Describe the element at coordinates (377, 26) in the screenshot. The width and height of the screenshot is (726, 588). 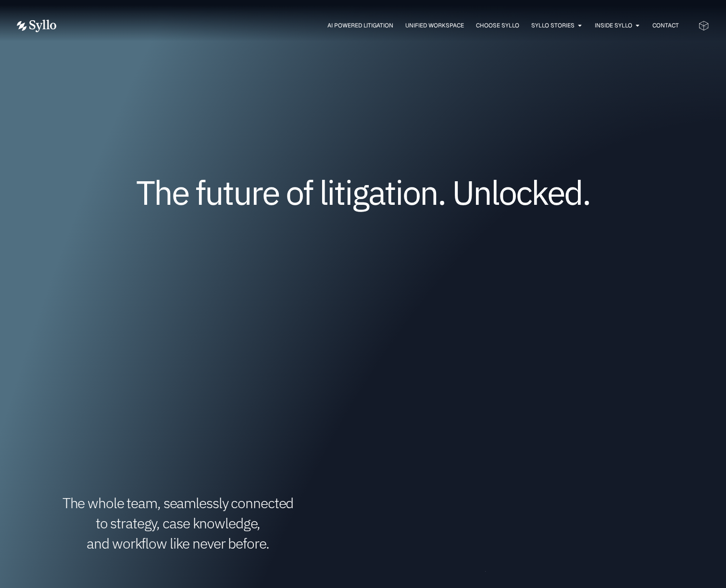
I see `div: Menu Toggle` at that location.